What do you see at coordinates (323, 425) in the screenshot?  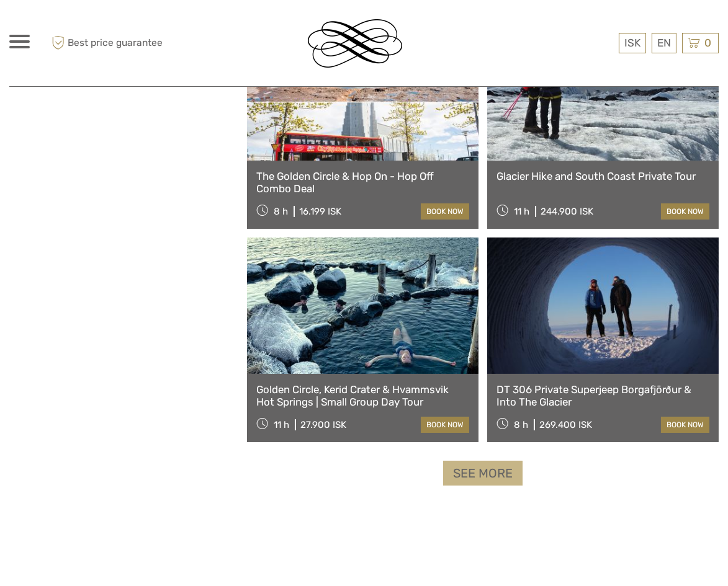 I see `div: 27.900 ISK` at bounding box center [323, 425].